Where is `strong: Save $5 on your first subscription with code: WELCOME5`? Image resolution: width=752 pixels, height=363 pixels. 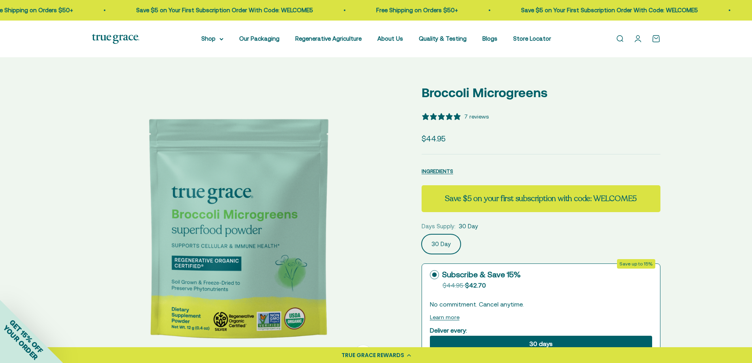
strong: Save $5 on your first subscription with code: WELCOME5 is located at coordinates (541, 198).